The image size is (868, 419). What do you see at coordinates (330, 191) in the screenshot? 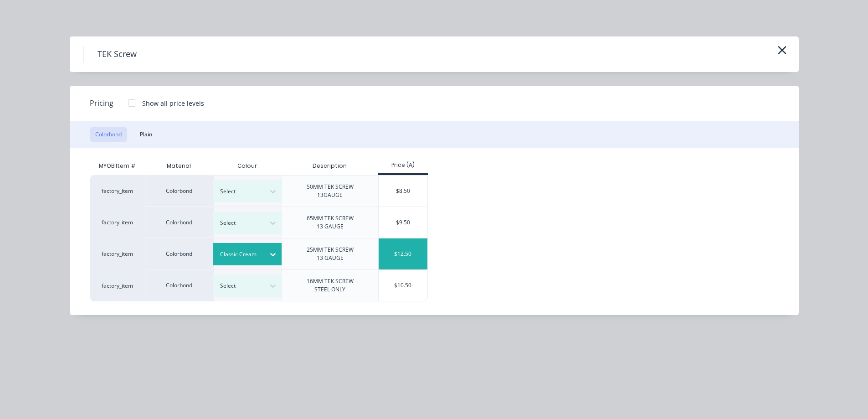
I see `div: 50MM TEK SCREW 13GAUGE` at bounding box center [330, 191].